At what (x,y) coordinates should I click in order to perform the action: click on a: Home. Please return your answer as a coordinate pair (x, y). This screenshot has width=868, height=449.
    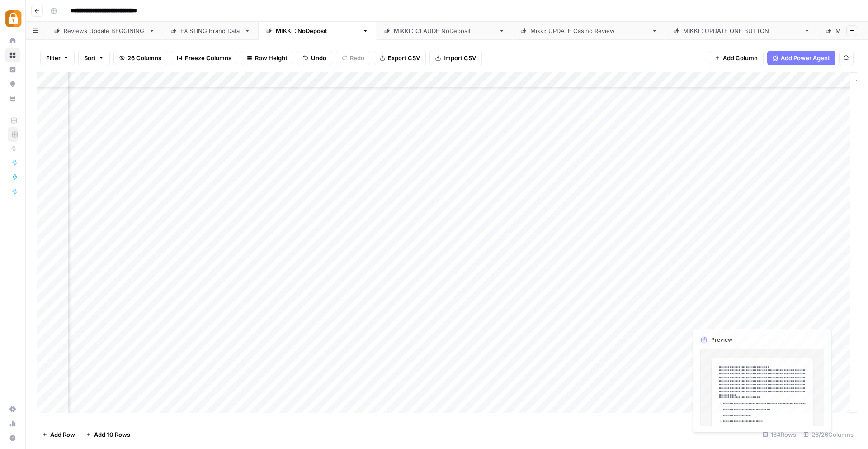
    Looking at the image, I should click on (13, 41).